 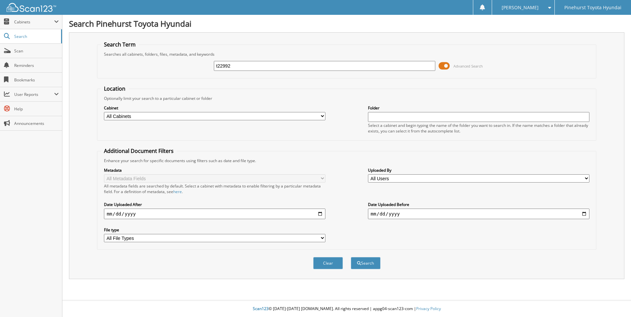 What do you see at coordinates (36, 36) in the screenshot?
I see `span: Search` at bounding box center [36, 36].